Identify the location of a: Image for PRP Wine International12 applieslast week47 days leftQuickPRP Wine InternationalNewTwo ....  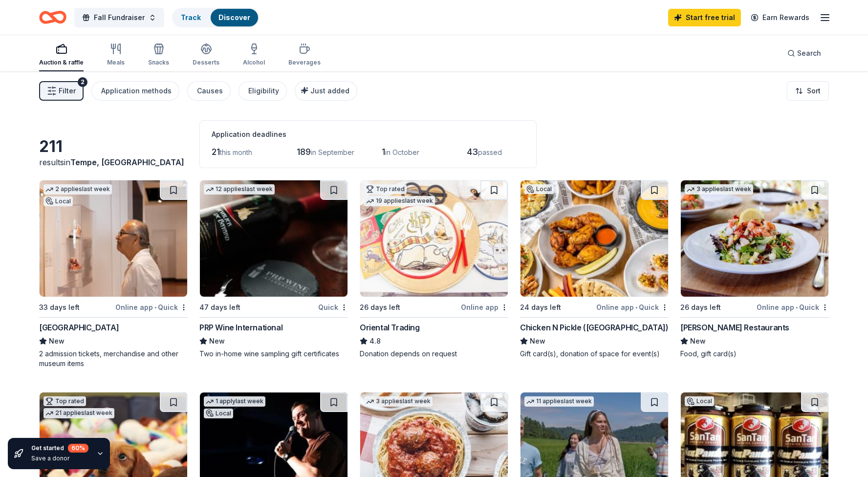
(274, 270).